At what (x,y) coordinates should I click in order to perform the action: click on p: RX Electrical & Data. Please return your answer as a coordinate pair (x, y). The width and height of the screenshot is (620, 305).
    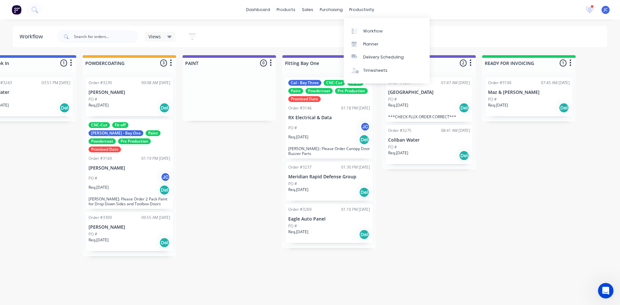
    Looking at the image, I should click on (329, 117).